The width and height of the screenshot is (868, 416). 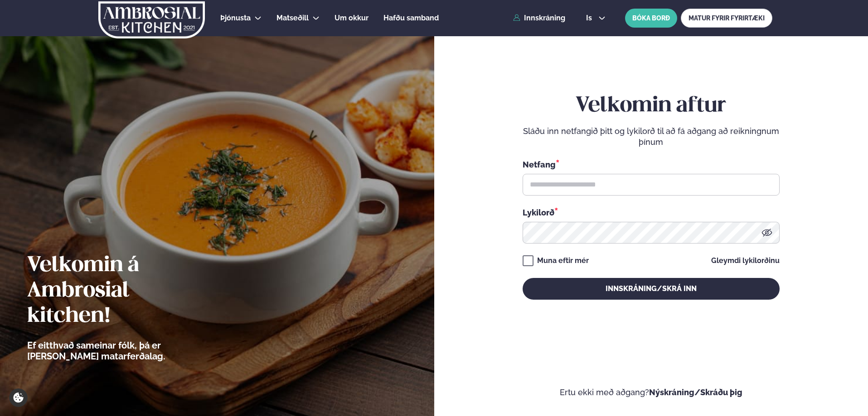 What do you see at coordinates (696, 392) in the screenshot?
I see `a: Nýskráning/Skráðu þig` at bounding box center [696, 392].